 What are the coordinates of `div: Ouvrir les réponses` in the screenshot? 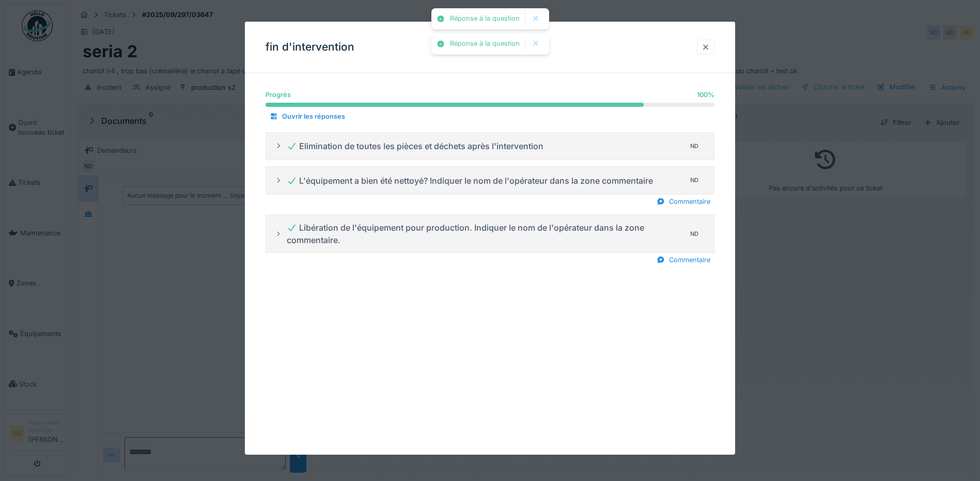 It's located at (307, 116).